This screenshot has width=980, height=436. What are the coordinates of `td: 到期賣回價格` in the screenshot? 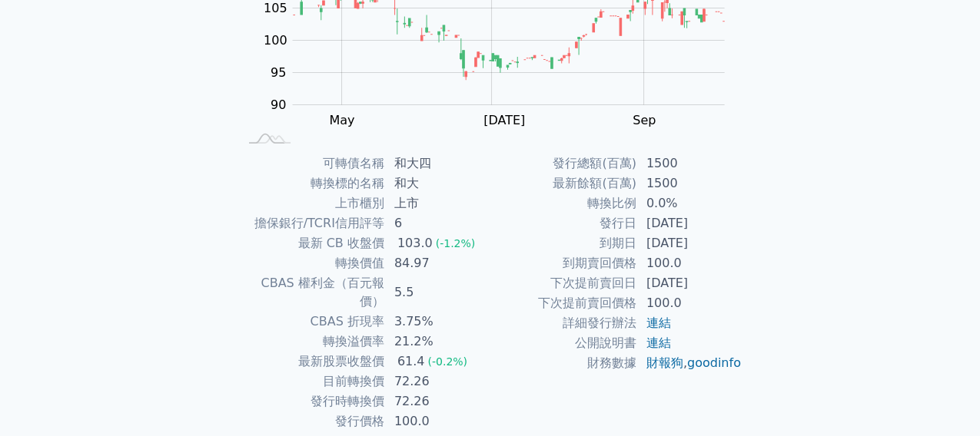 It's located at (563, 264).